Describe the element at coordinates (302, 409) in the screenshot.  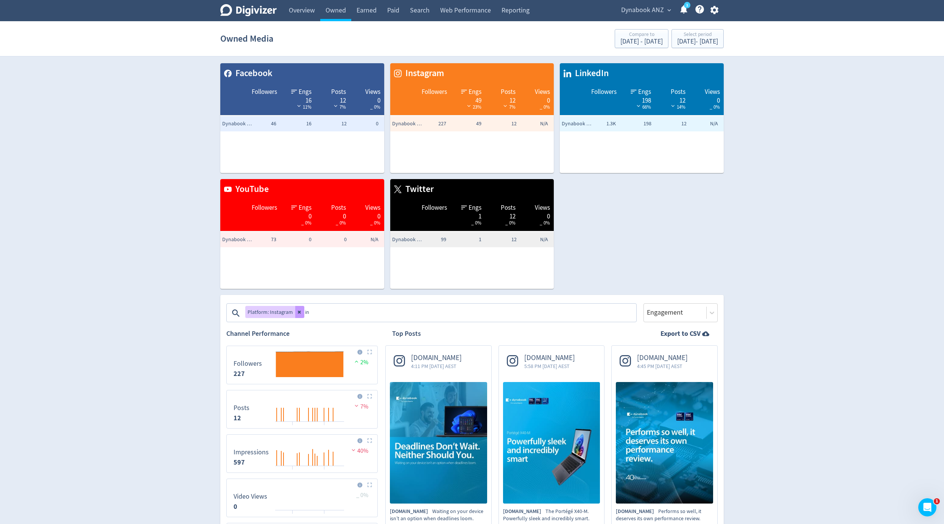
I see `svg: Posts 12` at that location.